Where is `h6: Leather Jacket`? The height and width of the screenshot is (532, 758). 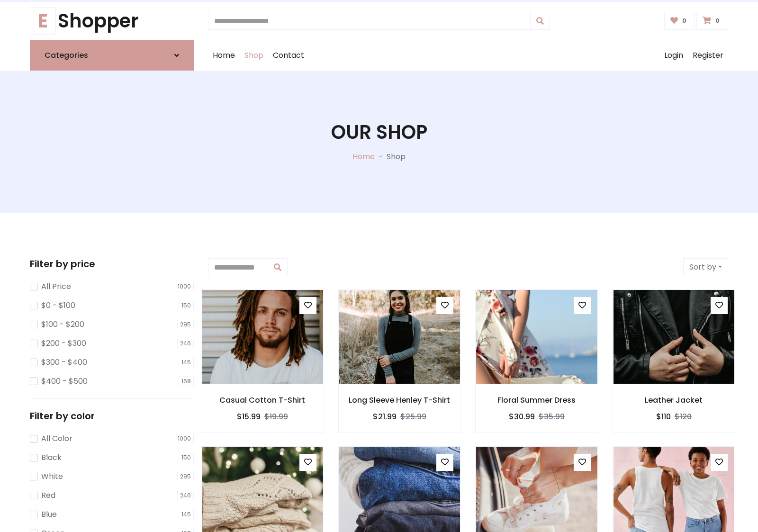 h6: Leather Jacket is located at coordinates (674, 400).